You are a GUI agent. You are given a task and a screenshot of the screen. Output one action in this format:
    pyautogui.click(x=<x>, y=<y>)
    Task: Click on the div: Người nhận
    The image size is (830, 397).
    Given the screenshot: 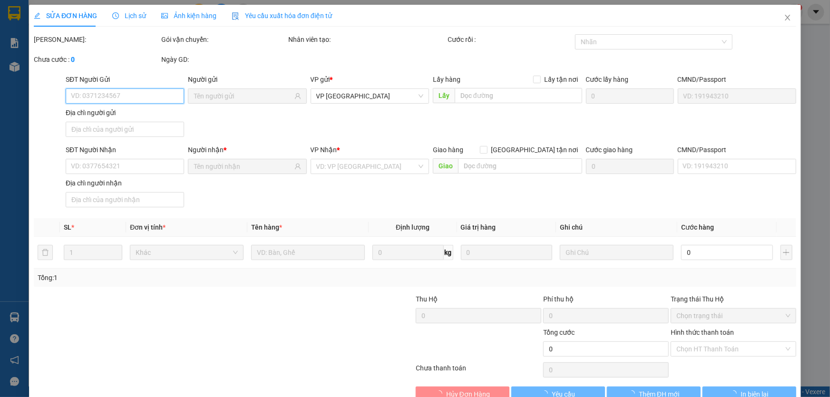 What is the action you would take?
    pyautogui.click(x=247, y=150)
    